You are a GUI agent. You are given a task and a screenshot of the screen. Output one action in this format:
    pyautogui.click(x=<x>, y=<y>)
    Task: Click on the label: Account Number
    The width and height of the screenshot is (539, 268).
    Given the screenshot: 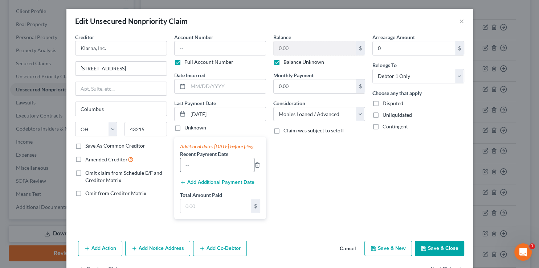 What is the action you would take?
    pyautogui.click(x=194, y=37)
    